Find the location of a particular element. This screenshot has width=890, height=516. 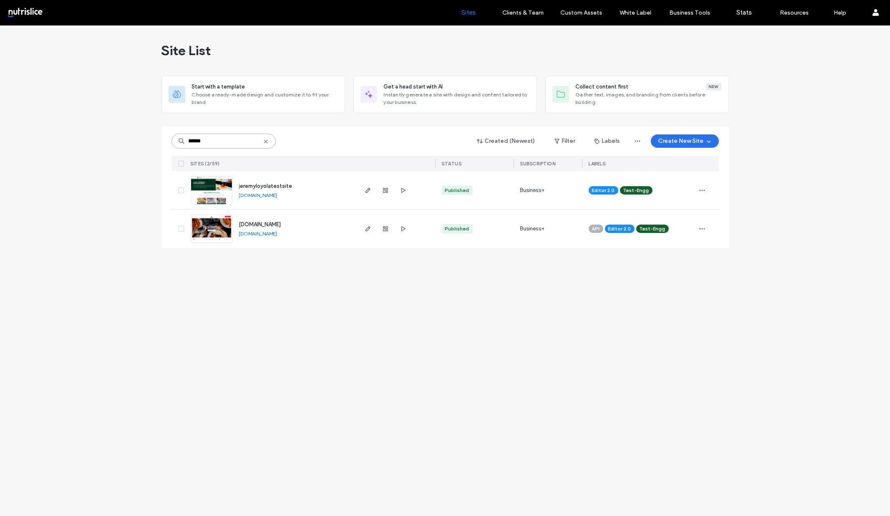

div: Collect content firstNewGather text, images, and branding from clients before building. is located at coordinates (637, 94).